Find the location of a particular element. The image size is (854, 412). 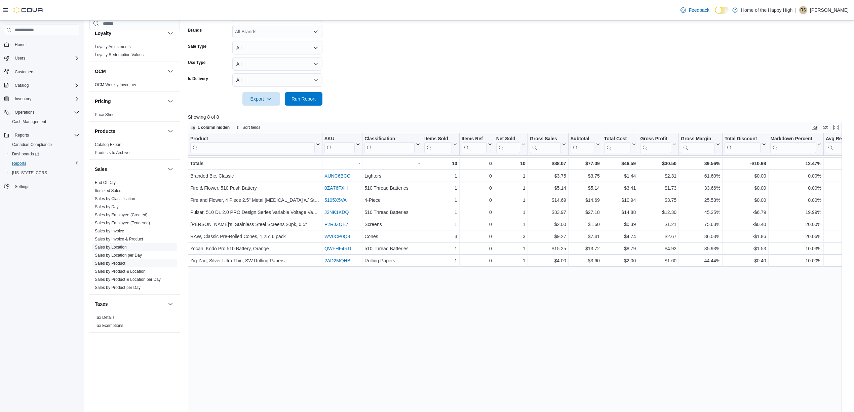

a: Catalog Export is located at coordinates (108, 145).